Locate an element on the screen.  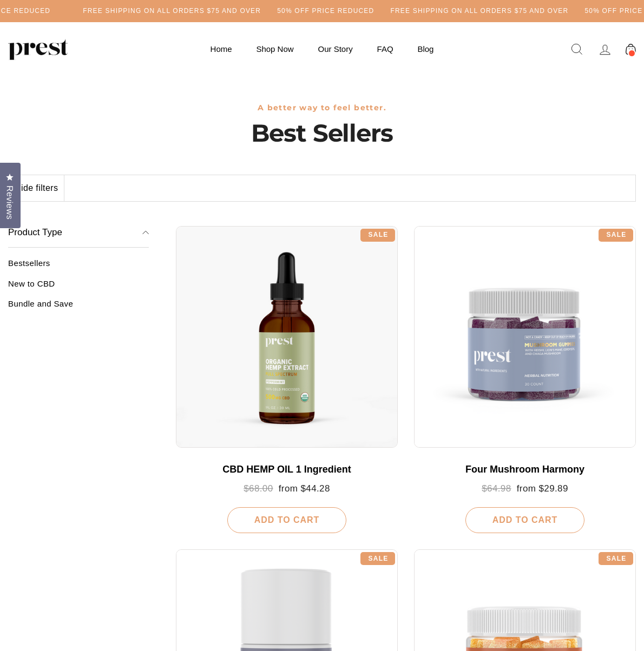
div: CBD HEMP OIL 1 Ingredient is located at coordinates (287, 470).